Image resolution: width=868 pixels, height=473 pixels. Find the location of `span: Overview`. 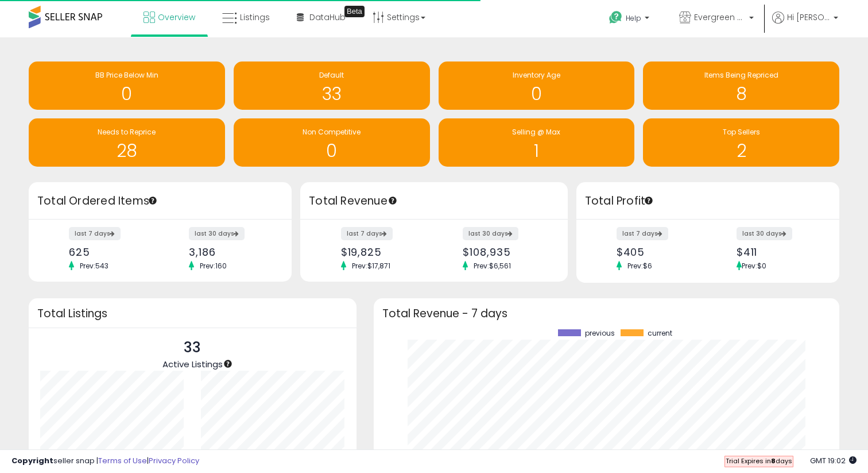

span: Overview is located at coordinates (176, 17).